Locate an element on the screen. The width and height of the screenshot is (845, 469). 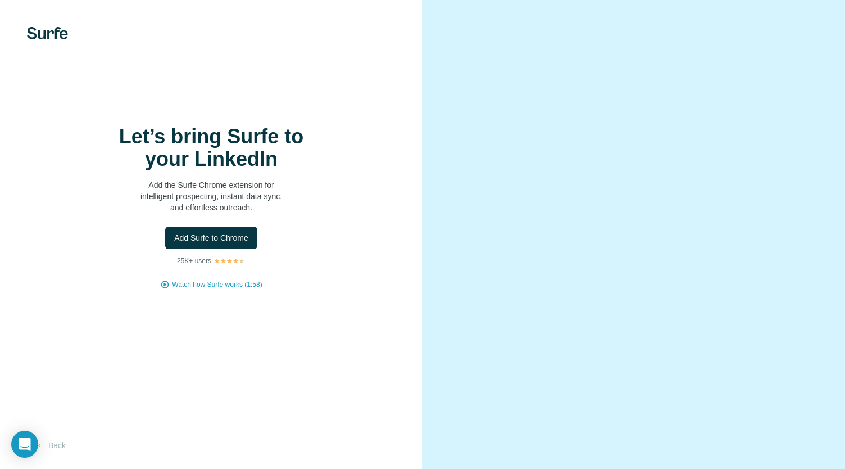
span: Add Surfe to Chrome is located at coordinates (211, 238).